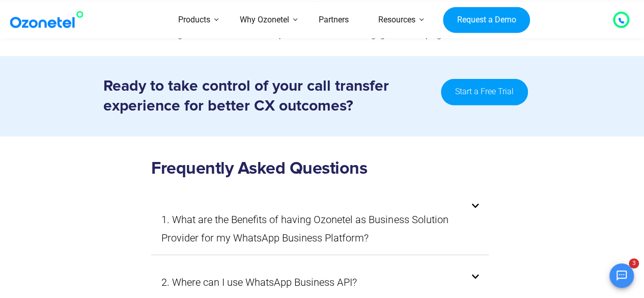  What do you see at coordinates (264, 20) in the screenshot?
I see `a: Why Ozonetel` at bounding box center [264, 20].